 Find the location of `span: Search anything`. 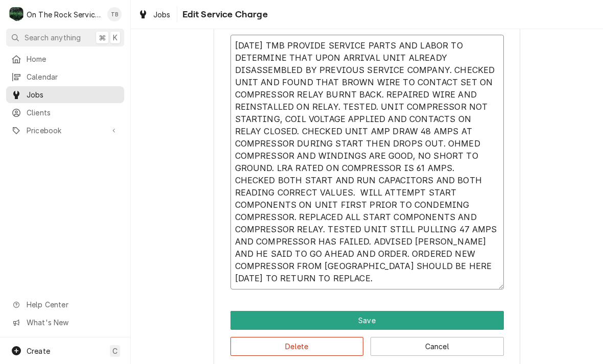

span: Search anything is located at coordinates (53, 37).